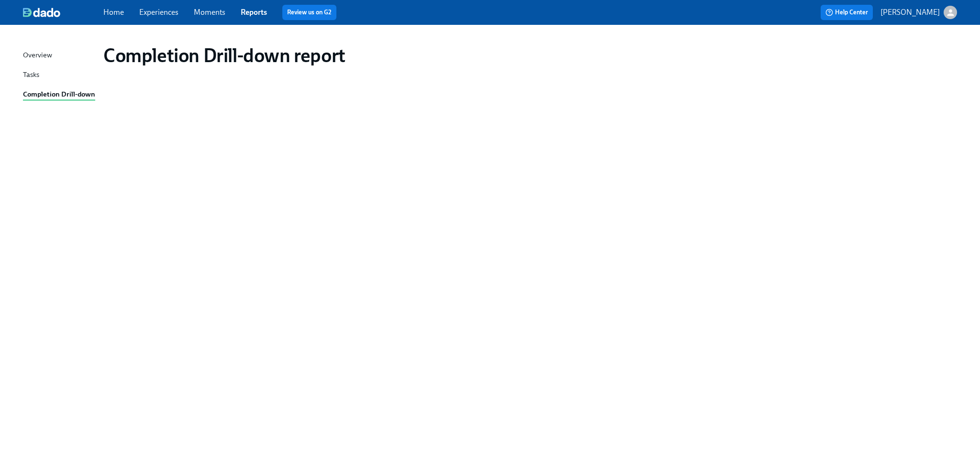 Image resolution: width=980 pixels, height=475 pixels. I want to click on button: Review us on G2, so click(309, 12).